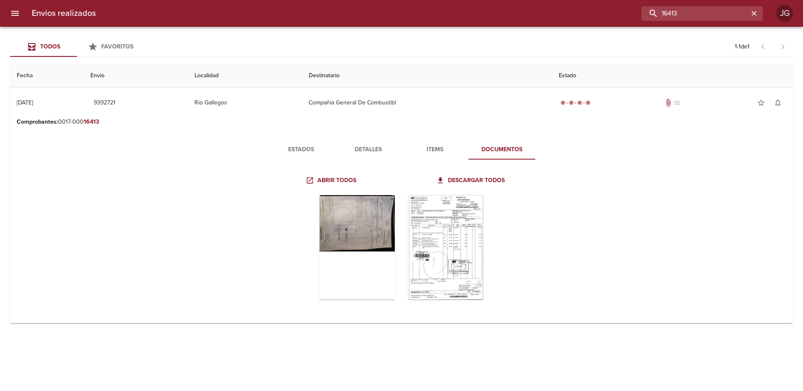  What do you see at coordinates (435, 150) in the screenshot?
I see `span: Items` at bounding box center [435, 150].